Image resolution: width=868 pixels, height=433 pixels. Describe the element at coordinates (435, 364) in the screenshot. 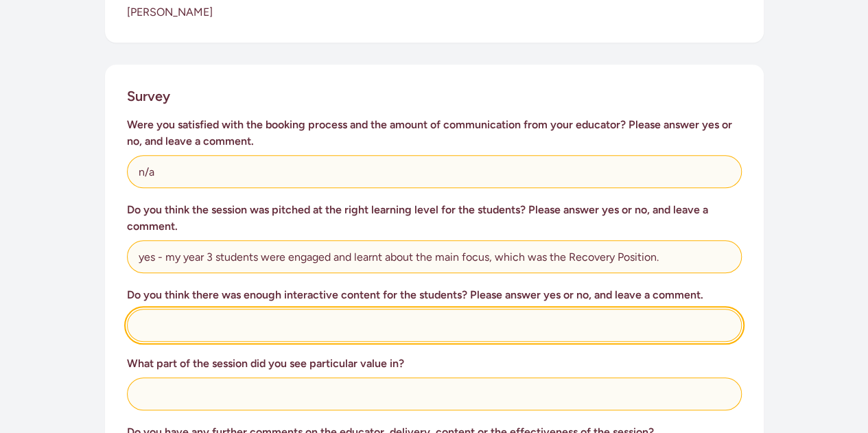

I see `h3: What part of the session did you see particular value in?` at that location.